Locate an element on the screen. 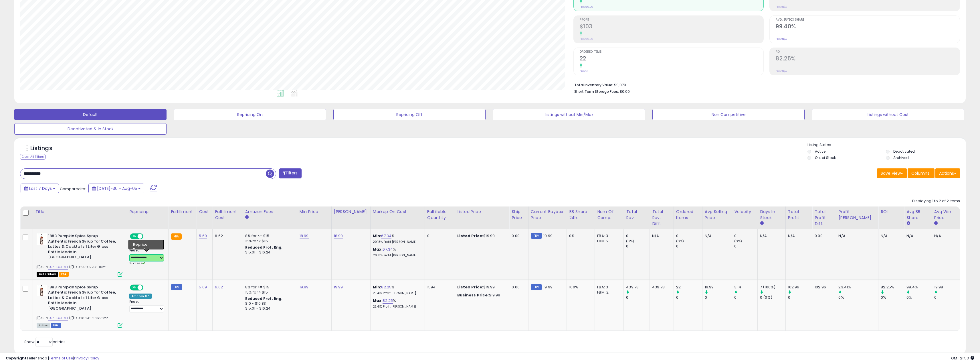  span: Last 7 Days is located at coordinates (40, 188).